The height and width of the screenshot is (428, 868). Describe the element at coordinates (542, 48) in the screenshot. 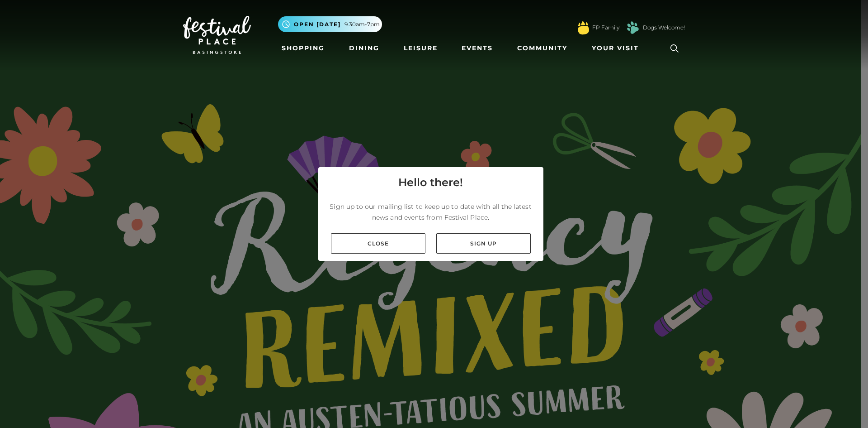

I see `a: Community` at that location.